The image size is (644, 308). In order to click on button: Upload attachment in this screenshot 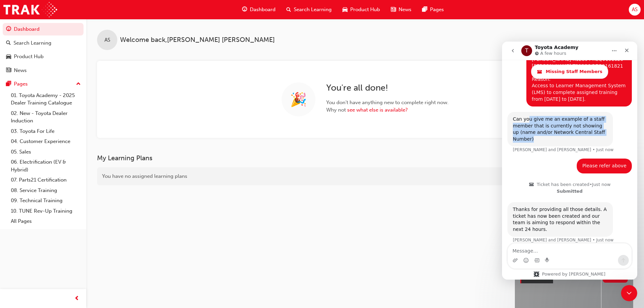, I will do `click(13, 219)`.